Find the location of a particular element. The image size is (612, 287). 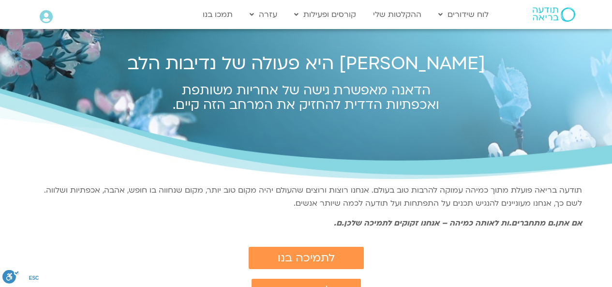

a: תמכו בנו is located at coordinates (218, 15).